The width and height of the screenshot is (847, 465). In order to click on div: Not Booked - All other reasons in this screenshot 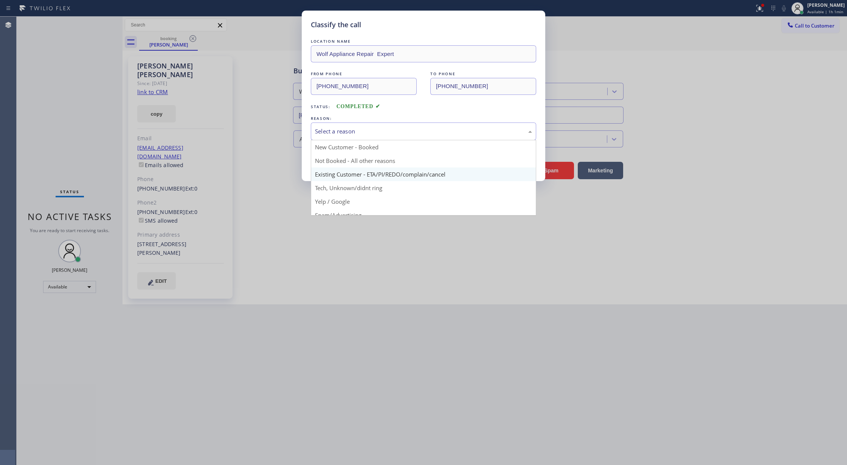, I will do `click(423, 161)`.